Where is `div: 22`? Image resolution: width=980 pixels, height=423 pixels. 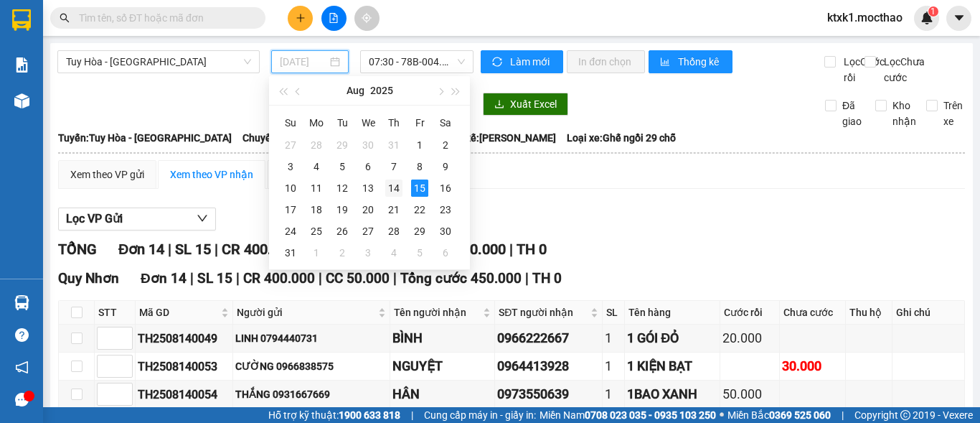
div: 22 is located at coordinates (419, 210).